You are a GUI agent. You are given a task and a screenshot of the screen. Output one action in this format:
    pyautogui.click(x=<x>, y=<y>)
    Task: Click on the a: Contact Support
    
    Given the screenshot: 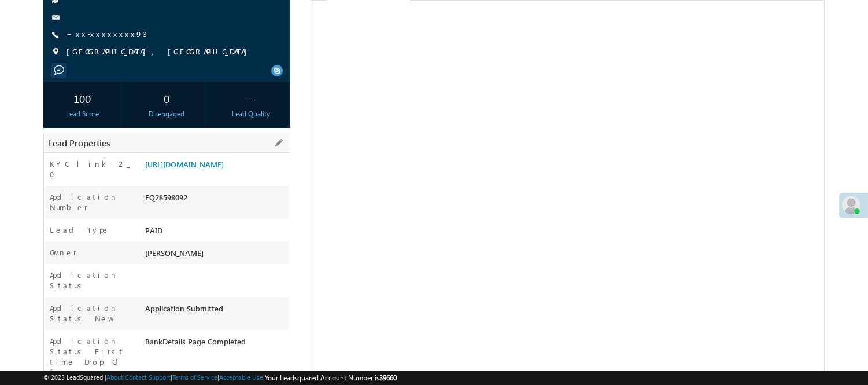 What is the action you would take?
    pyautogui.click(x=147, y=377)
    